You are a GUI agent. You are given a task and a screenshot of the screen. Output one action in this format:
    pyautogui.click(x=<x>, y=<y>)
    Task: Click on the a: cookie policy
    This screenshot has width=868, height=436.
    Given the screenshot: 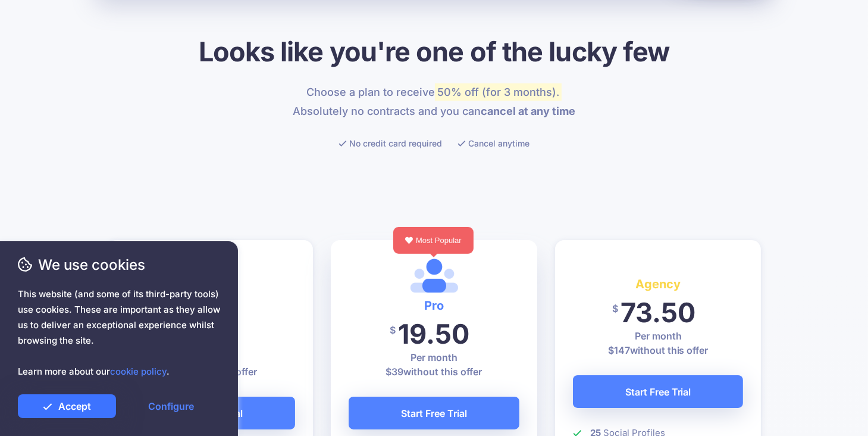 What is the action you would take?
    pyautogui.click(x=138, y=371)
    